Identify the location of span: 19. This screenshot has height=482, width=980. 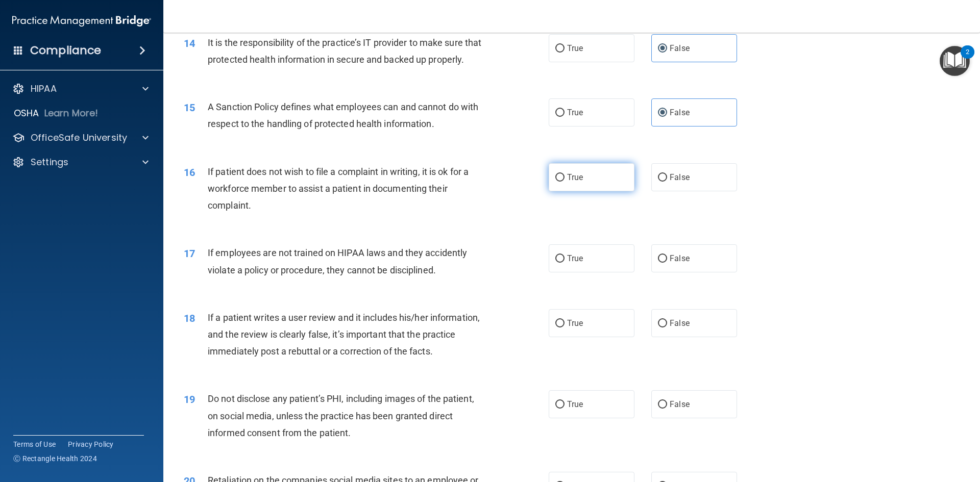
(190, 400).